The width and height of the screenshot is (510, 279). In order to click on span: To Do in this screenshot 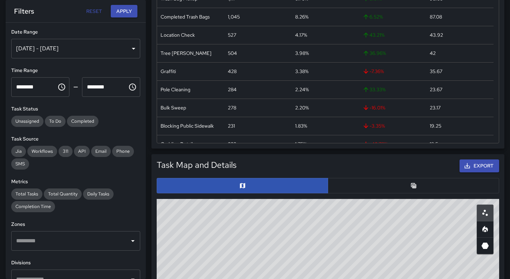, I will do `click(55, 121)`.